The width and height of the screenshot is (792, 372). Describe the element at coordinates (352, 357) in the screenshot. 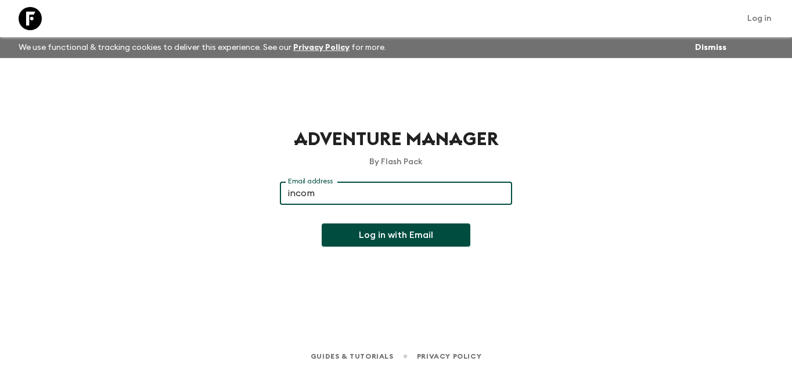

I see `a: Guides & Tutorials` at that location.